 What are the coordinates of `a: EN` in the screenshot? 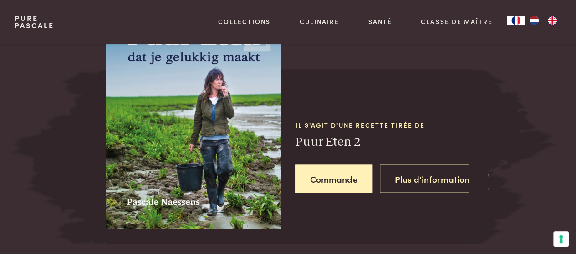 It's located at (552, 20).